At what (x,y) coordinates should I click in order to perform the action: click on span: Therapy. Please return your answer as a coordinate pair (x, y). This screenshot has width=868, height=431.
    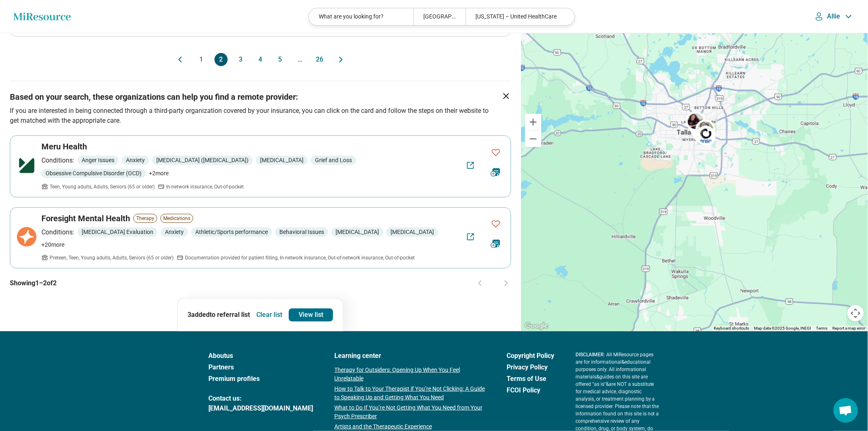
    Looking at the image, I should click on (145, 218).